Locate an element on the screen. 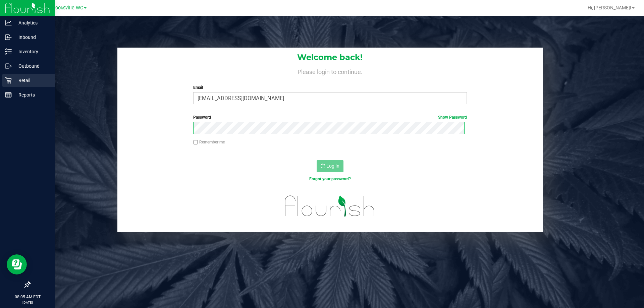  h4: Please login to continue. is located at coordinates (330, 71).